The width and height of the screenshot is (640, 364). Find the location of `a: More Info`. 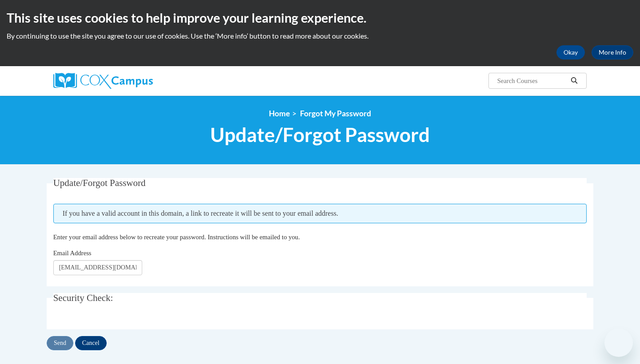

a: More Info is located at coordinates (612, 52).